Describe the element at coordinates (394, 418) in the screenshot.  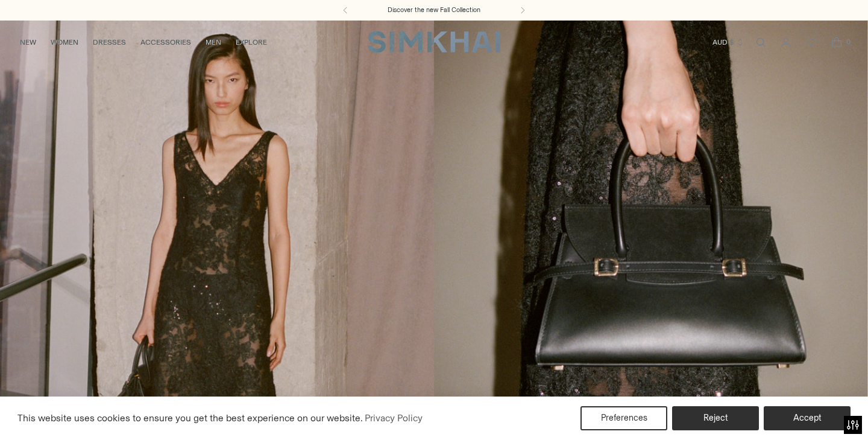
I see `a: Privacy Policy (opens in a new tab)` at that location.